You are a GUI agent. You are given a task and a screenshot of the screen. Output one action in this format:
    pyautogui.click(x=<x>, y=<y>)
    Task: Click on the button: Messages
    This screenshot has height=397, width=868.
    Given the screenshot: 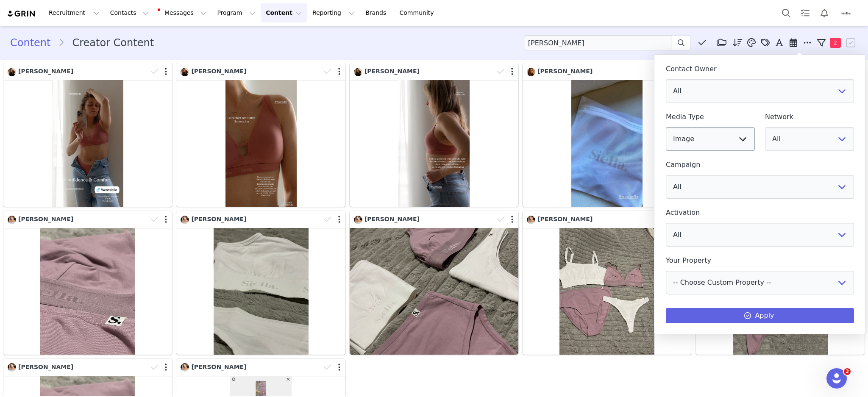 What is the action you would take?
    pyautogui.click(x=183, y=13)
    